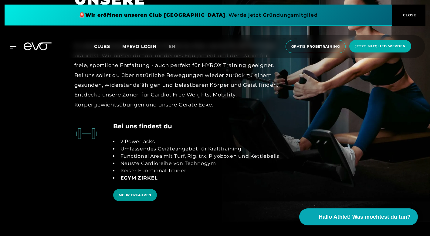 This screenshot has height=236, width=430. Describe the element at coordinates (199, 149) in the screenshot. I see `li: Umfassendes Geräteangebot für Krafttraining` at that location.